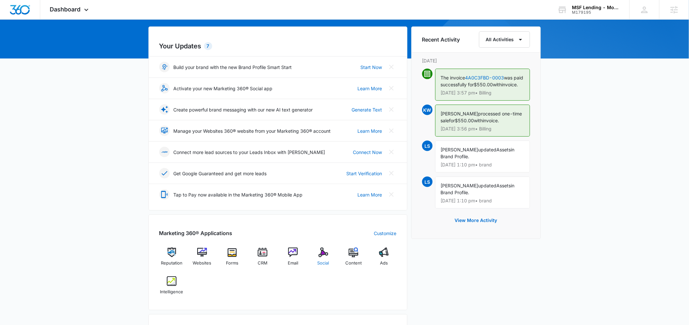 The width and height of the screenshot is (689, 325). What do you see at coordinates (364, 173) in the screenshot?
I see `a: Start Verification` at bounding box center [364, 173].